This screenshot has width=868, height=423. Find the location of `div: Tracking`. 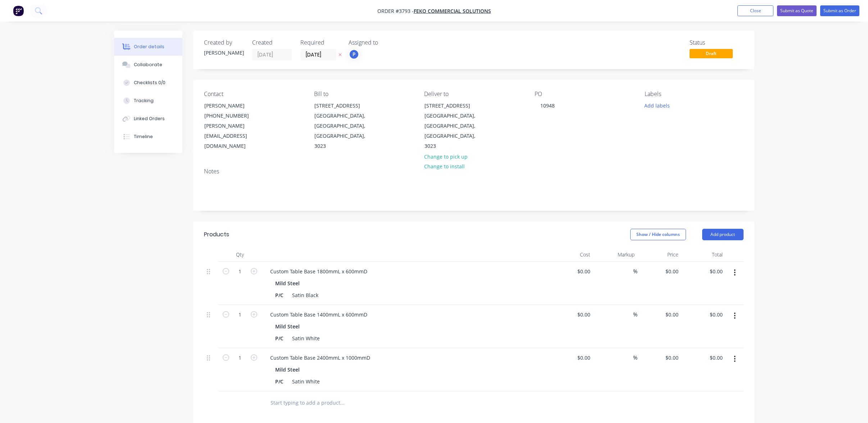

div: Tracking is located at coordinates (144, 101).